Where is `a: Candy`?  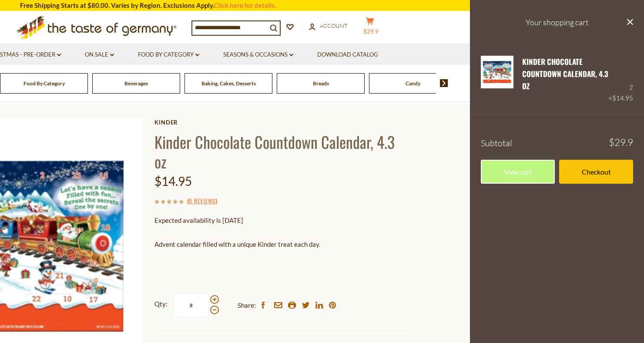
a: Candy is located at coordinates (413, 83).